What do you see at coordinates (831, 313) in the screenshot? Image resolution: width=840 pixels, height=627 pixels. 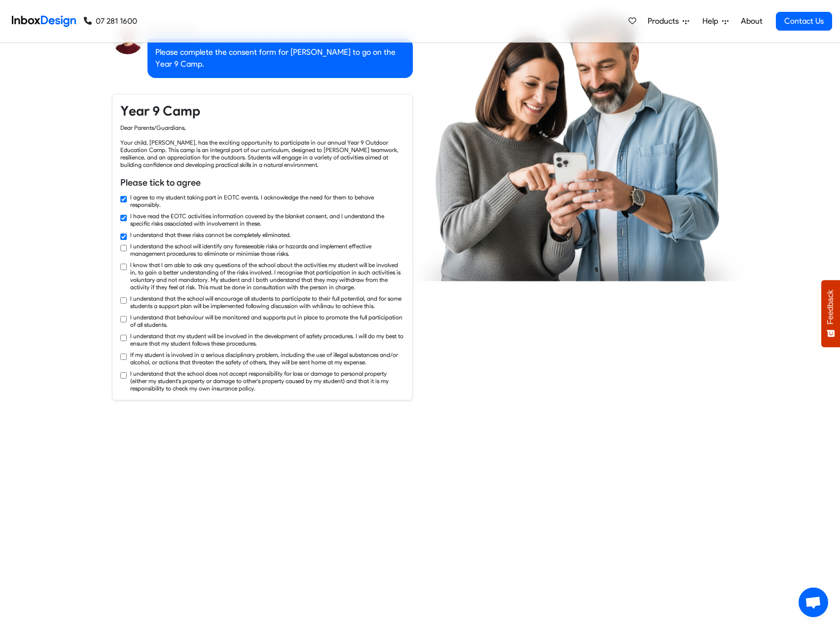 I see `button: Feedback - Show survey` at bounding box center [831, 313].